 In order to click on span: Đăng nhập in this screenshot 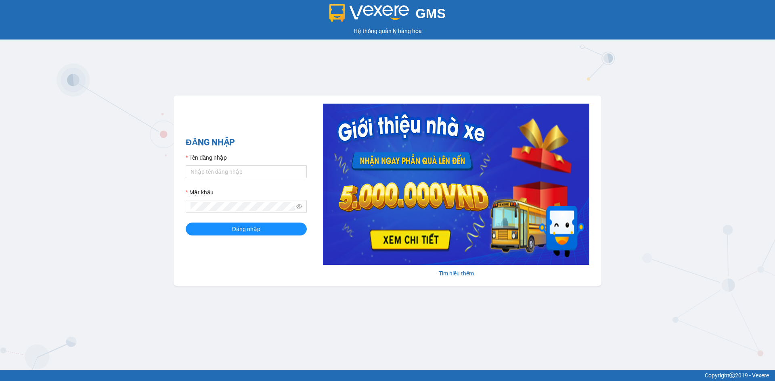, I will do `click(246, 229)`.